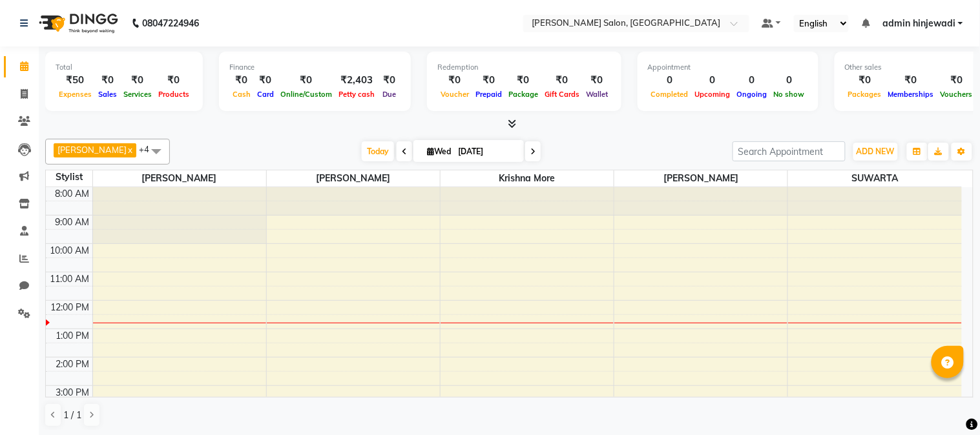 This screenshot has height=435, width=980. What do you see at coordinates (378, 151) in the screenshot?
I see `span: Today` at bounding box center [378, 151].